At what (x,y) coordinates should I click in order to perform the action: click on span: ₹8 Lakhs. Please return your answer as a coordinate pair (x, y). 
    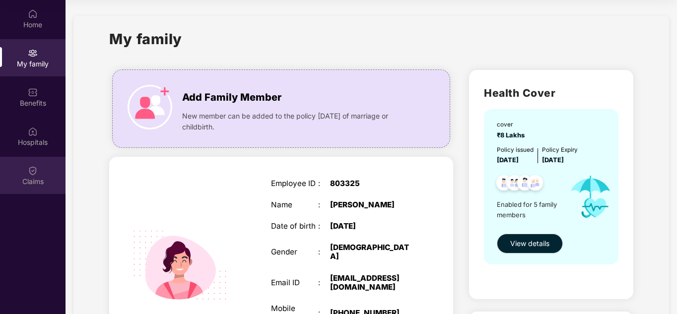
    Looking at the image, I should click on (512, 135).